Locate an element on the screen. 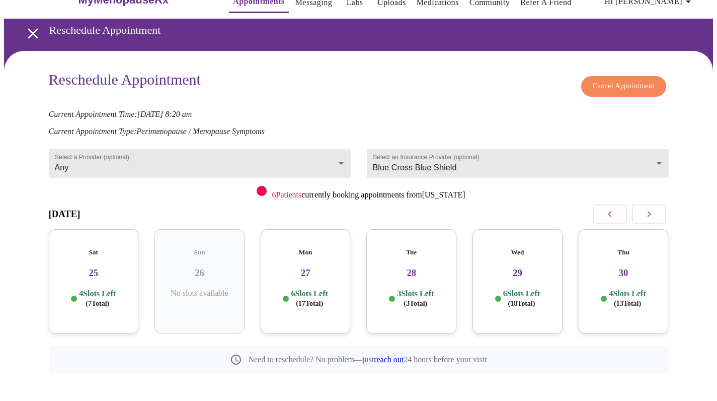  h3: 25 is located at coordinates (94, 273).